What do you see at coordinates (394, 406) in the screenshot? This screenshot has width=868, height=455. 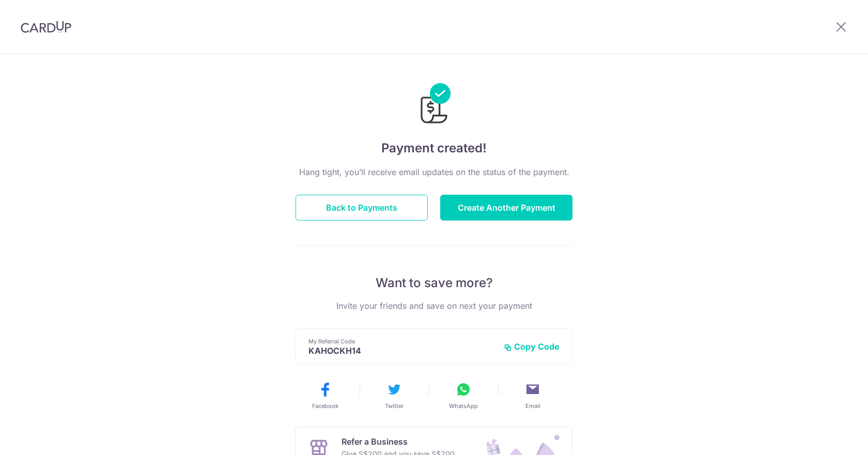 I see `span: Twitter` at bounding box center [394, 406].